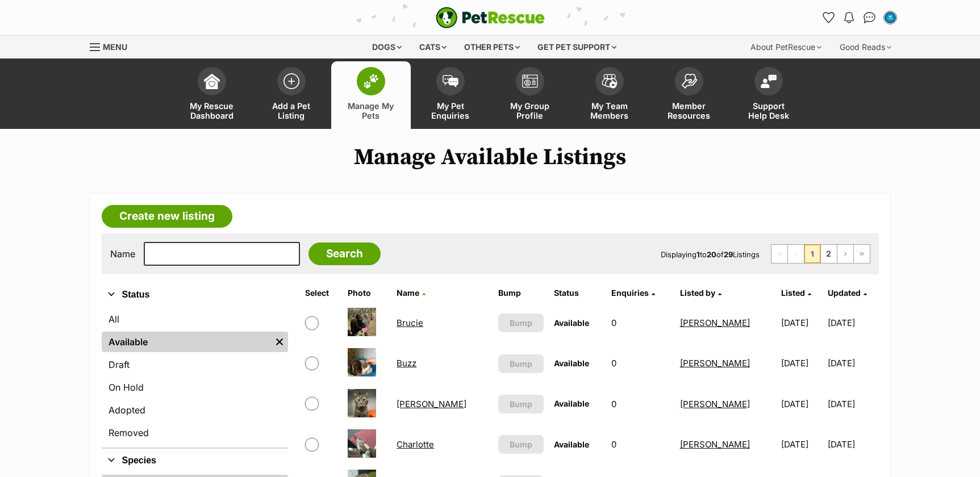 This screenshot has height=477, width=980. What do you see at coordinates (866, 47) in the screenshot?
I see `div: Good Reads` at bounding box center [866, 47].